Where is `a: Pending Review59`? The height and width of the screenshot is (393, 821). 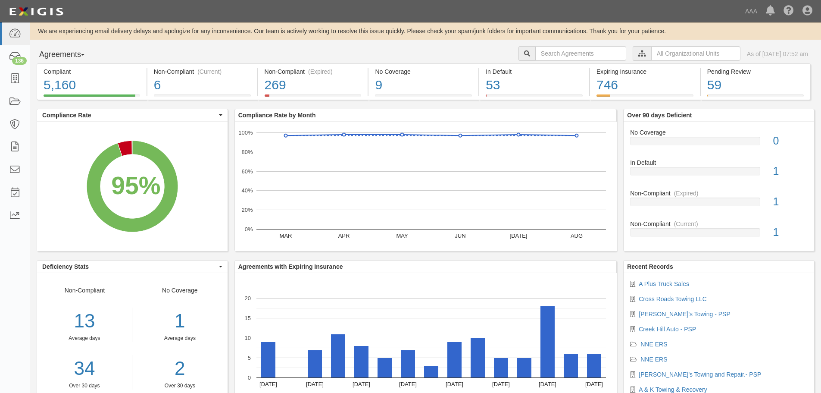 a: Pending Review59 is located at coordinates (755, 98).